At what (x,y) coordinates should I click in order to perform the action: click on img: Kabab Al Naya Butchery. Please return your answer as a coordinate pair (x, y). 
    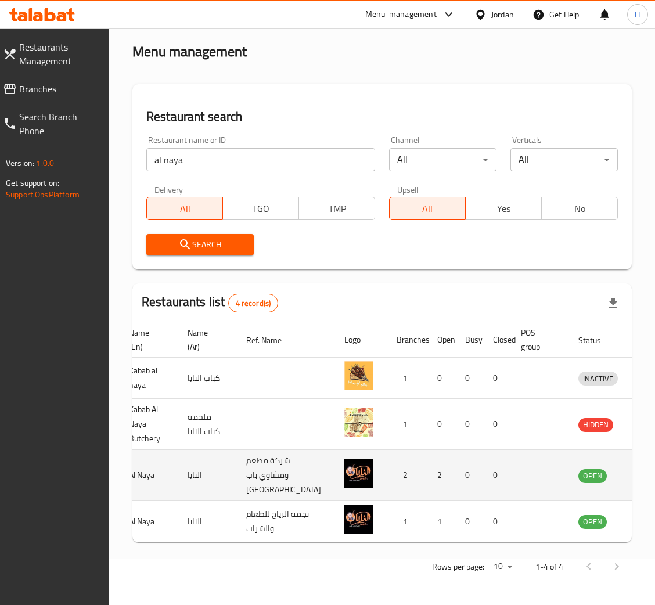
    Looking at the image, I should click on (359, 422).